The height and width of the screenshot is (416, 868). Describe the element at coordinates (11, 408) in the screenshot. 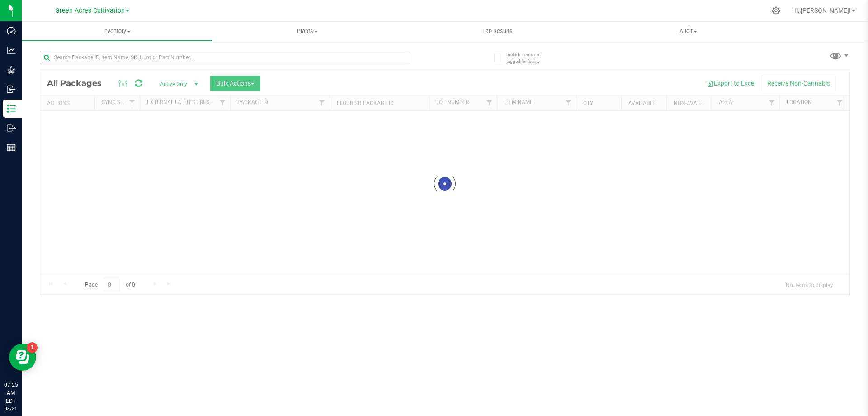

I see `p: 08/21` at that location.